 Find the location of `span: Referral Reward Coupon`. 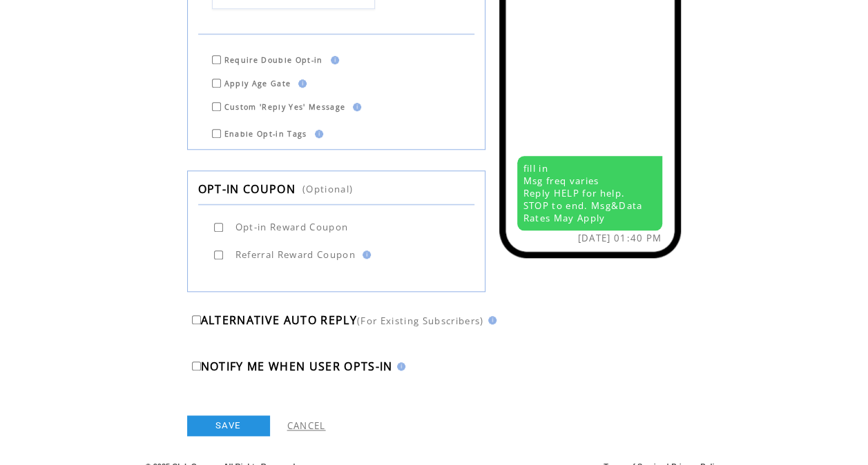

span: Referral Reward Coupon is located at coordinates (296, 254).